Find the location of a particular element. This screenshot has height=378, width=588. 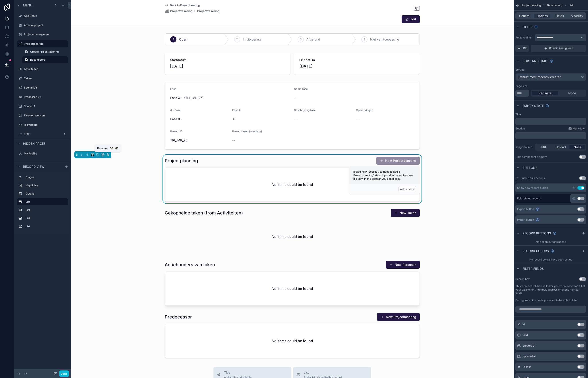

label: Scenario's is located at coordinates (46, 88).